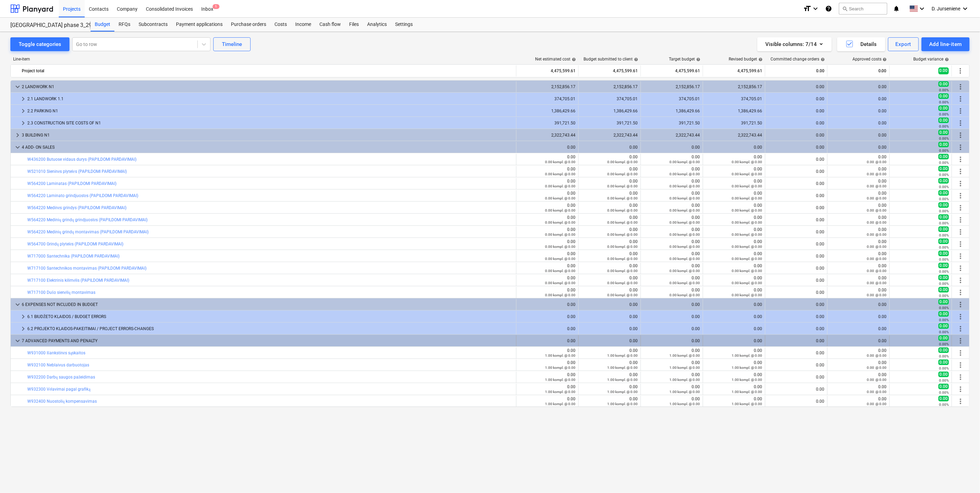  Describe the element at coordinates (271, 123) in the screenshot. I see `div: 2.3 CONSTRUCTION SITE COSTS OF N1` at that location.